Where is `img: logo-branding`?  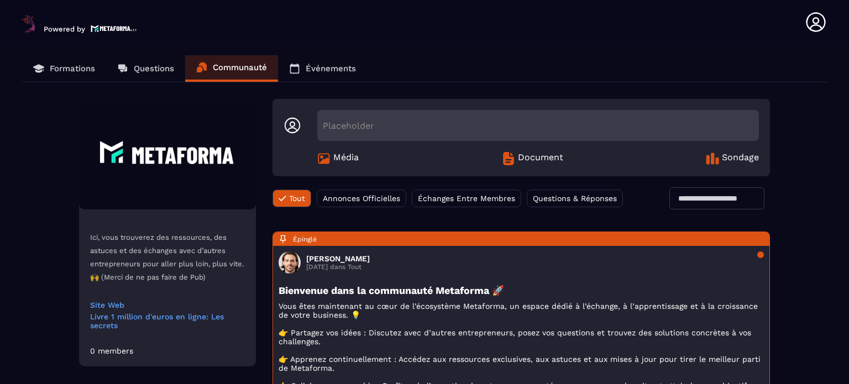 img: logo-branding is located at coordinates (29, 24).